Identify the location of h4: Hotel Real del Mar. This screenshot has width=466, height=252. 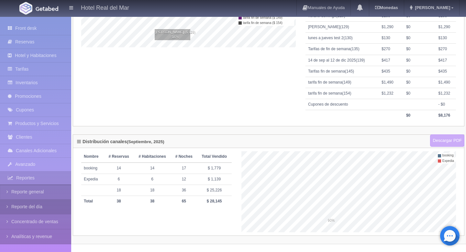
(105, 7).